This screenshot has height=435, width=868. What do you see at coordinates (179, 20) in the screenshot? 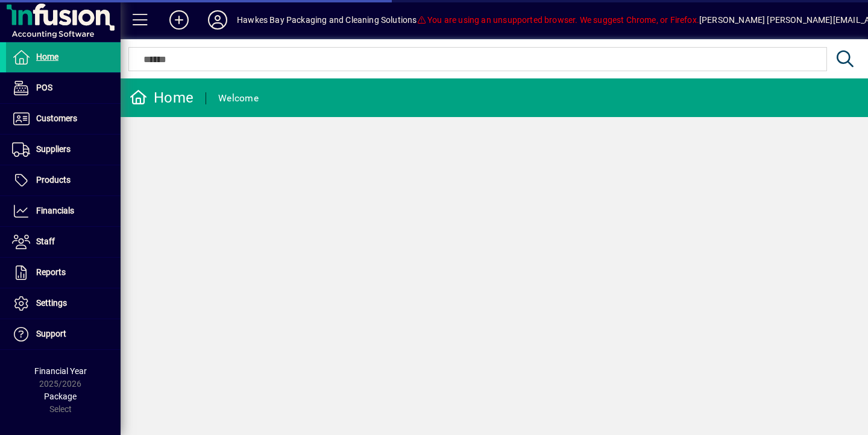
I see `button: Add` at bounding box center [179, 20].